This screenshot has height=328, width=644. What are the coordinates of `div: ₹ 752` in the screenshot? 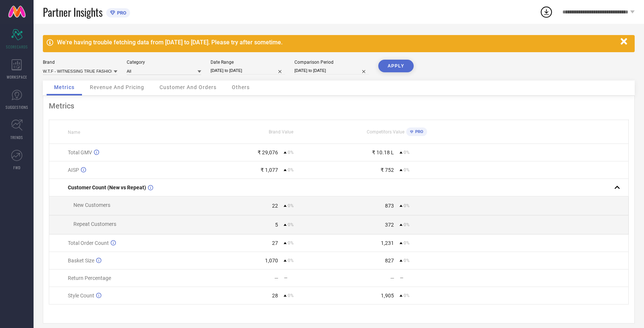 It's located at (387, 170).